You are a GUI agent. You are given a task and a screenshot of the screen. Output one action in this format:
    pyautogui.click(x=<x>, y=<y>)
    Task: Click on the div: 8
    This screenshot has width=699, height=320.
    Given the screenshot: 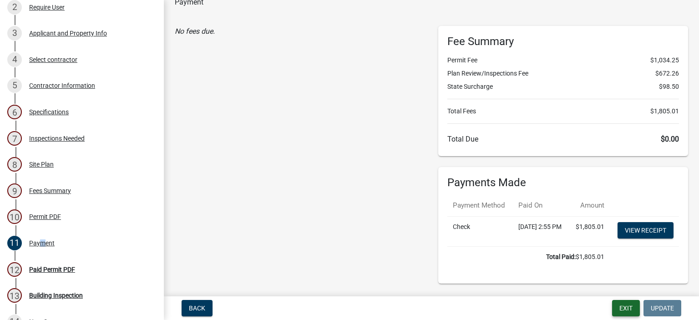 What is the action you would take?
    pyautogui.click(x=15, y=164)
    